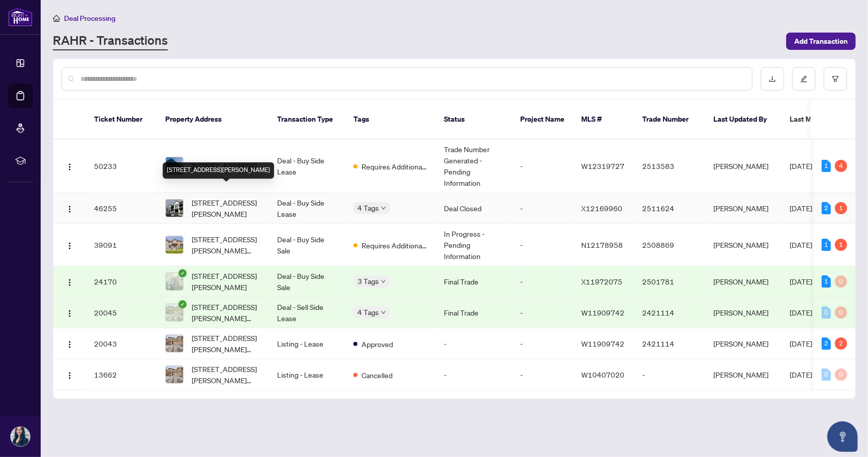 Image resolution: width=868 pixels, height=457 pixels. Describe the element at coordinates (772, 79) in the screenshot. I see `button: download` at that location.